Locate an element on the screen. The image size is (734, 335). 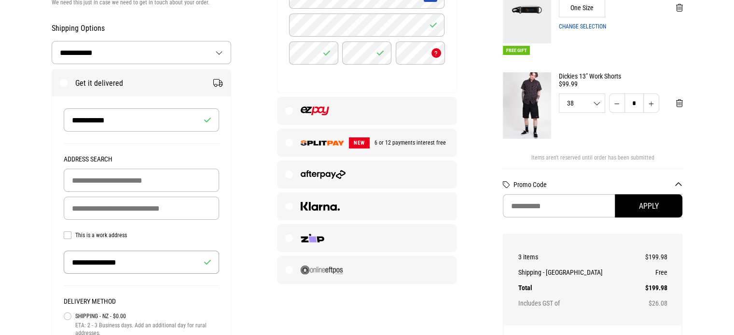
img: Afterpay is located at coordinates (323, 175).